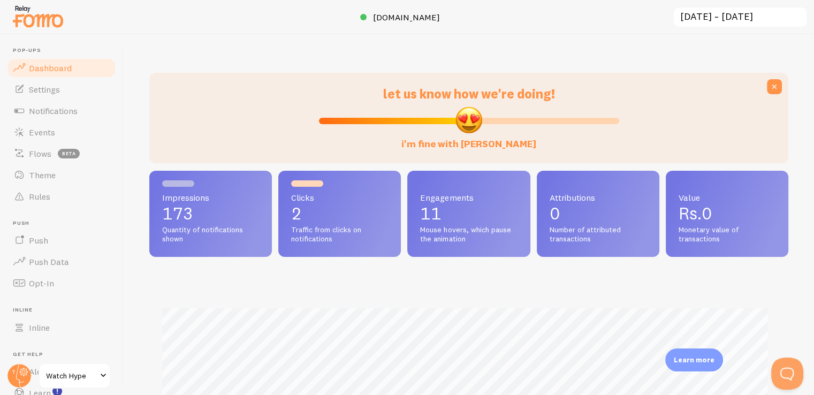 The width and height of the screenshot is (814, 395). What do you see at coordinates (727, 198) in the screenshot?
I see `span: Value` at bounding box center [727, 198].